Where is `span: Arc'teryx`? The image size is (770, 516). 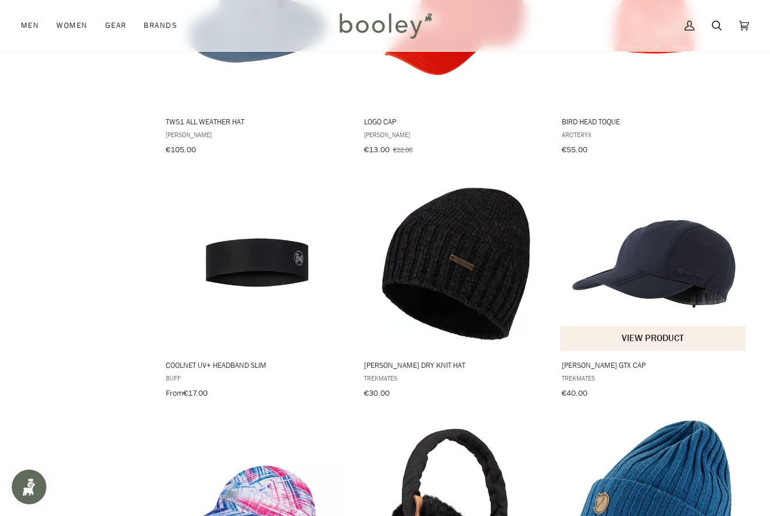
span: Arc'teryx is located at coordinates (653, 134).